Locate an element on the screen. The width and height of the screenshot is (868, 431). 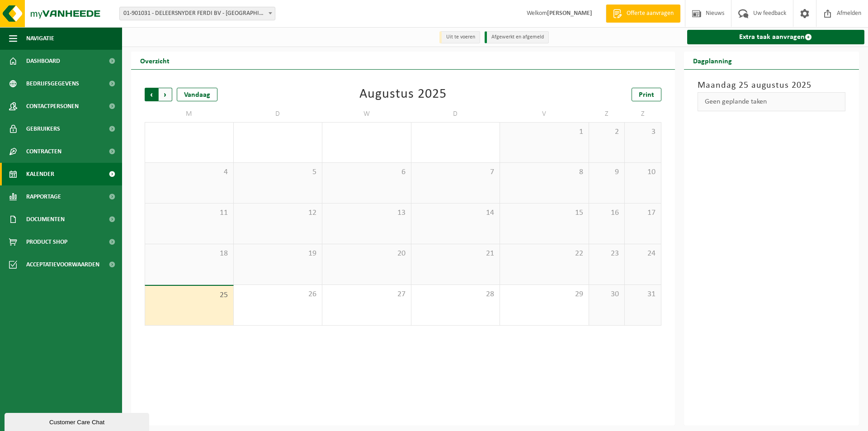
span: Product Shop is located at coordinates (47, 242).